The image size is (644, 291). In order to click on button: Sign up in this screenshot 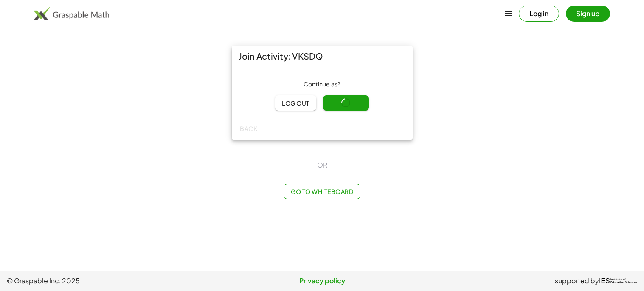, I will do `click(588, 14)`.